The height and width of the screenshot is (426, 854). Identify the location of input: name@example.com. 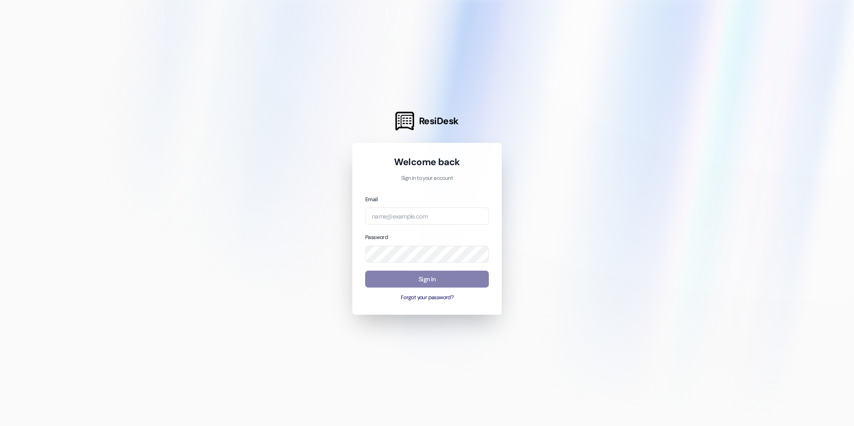
(427, 216).